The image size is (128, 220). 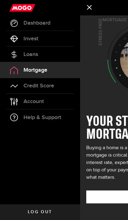 What do you see at coordinates (35, 70) in the screenshot?
I see `span: Mortgage` at bounding box center [35, 70].